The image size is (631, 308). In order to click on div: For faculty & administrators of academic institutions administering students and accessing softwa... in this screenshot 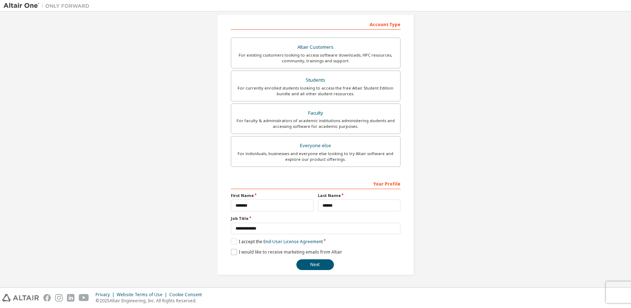, I will do `click(315, 123)`.